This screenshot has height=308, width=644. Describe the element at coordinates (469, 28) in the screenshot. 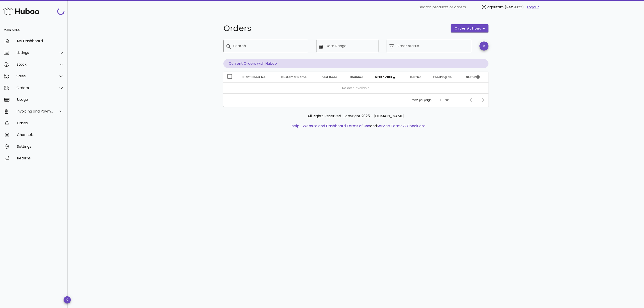

I see `button: order actions` at that location.